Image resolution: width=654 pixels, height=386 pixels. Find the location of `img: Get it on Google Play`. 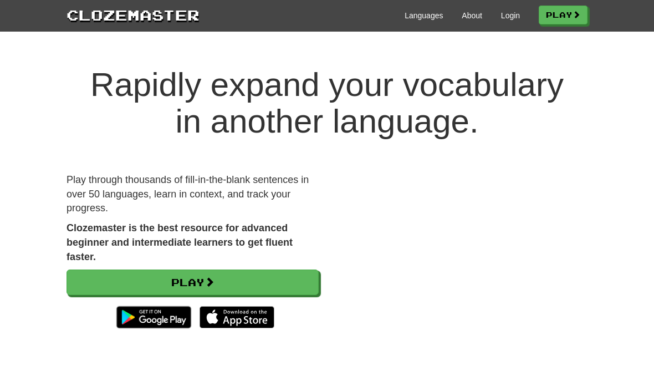

img: Get it on Google Play is located at coordinates (154, 317).